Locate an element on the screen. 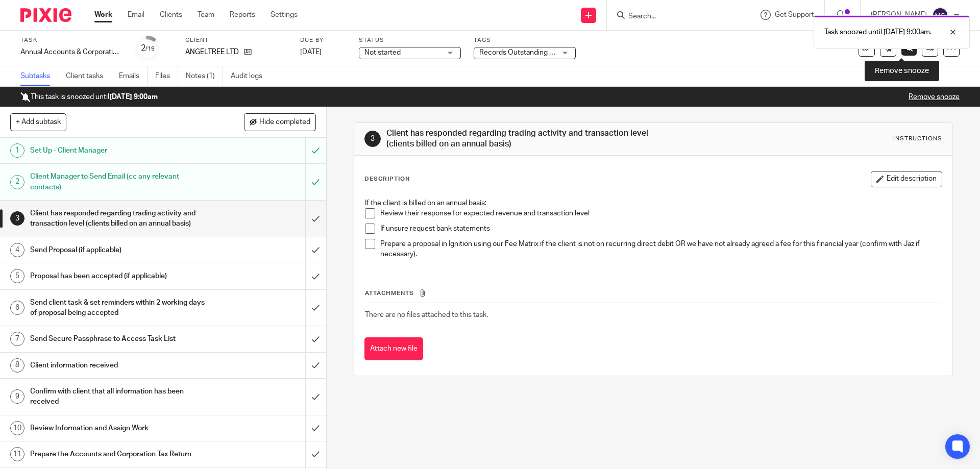  img: Pixie is located at coordinates (46, 15).